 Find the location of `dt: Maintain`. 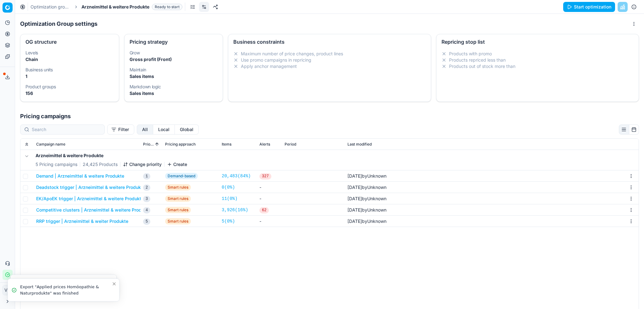

dt: Maintain is located at coordinates (174, 70).